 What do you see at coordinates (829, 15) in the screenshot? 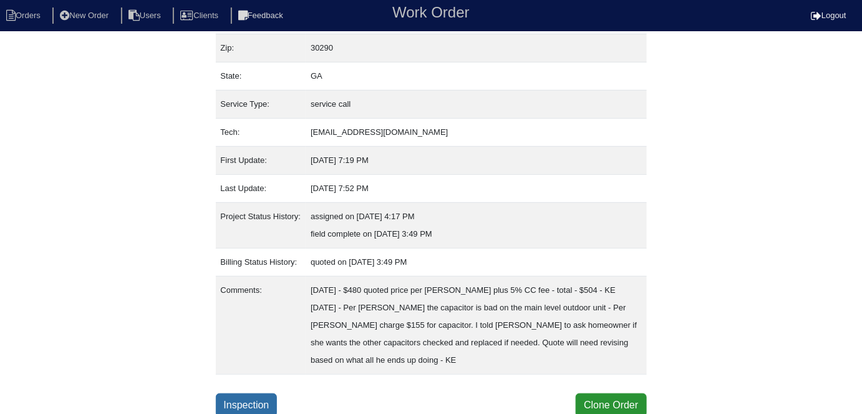
I see `a: Logout` at bounding box center [829, 15].